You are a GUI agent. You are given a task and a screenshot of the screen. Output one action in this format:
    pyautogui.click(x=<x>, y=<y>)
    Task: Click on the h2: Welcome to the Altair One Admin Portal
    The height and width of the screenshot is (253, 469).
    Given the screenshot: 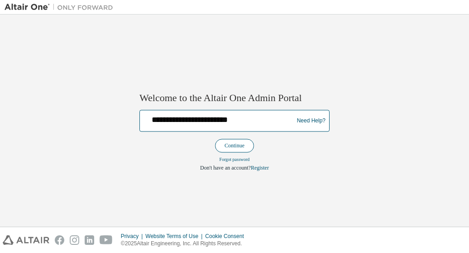 What is the action you would take?
    pyautogui.click(x=235, y=98)
    